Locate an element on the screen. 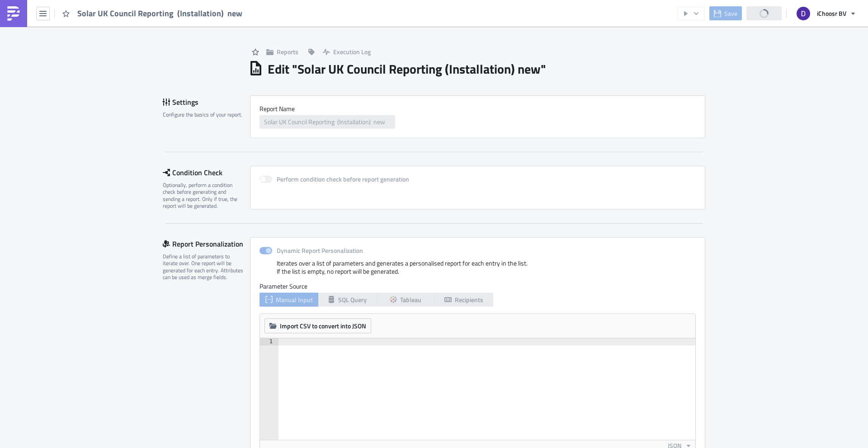 This screenshot has width=868, height=448. button: Reports is located at coordinates (282, 51).